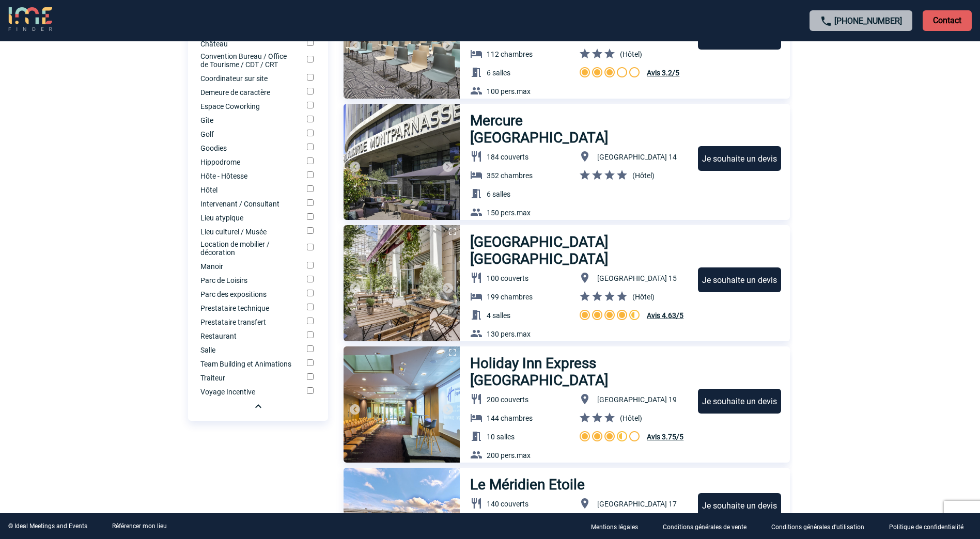 Image resolution: width=980 pixels, height=539 pixels. Describe the element at coordinates (246, 148) in the screenshot. I see `label: Goodies` at that location.